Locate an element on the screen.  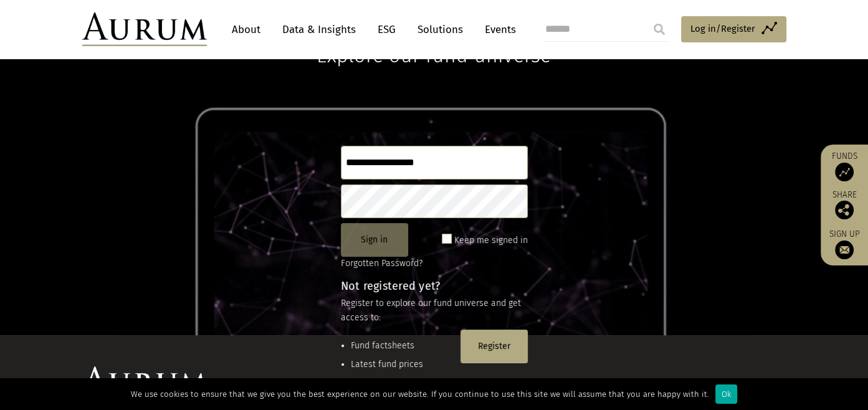
div: Share is located at coordinates (844, 205).